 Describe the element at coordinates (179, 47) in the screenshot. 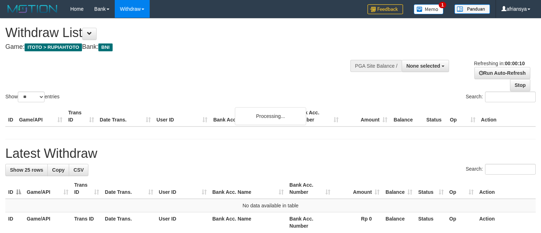

I see `h4: Game: Bank:` at that location.